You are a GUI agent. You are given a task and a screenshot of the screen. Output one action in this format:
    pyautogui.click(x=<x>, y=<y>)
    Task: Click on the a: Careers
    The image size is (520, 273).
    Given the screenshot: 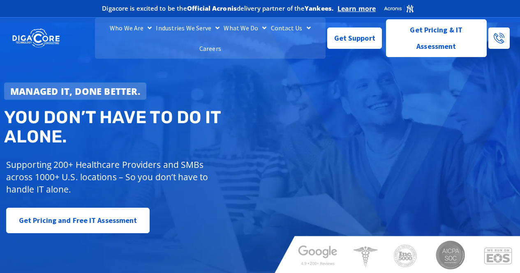 What is the action you would take?
    pyautogui.click(x=210, y=48)
    